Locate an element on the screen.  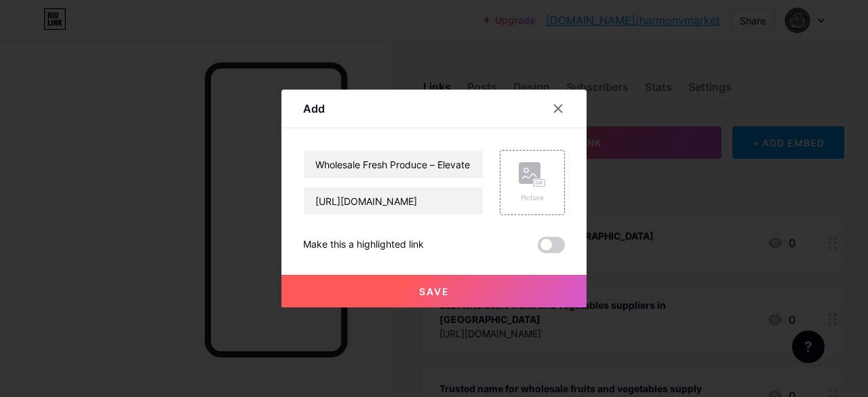
div: Add is located at coordinates (314, 108).